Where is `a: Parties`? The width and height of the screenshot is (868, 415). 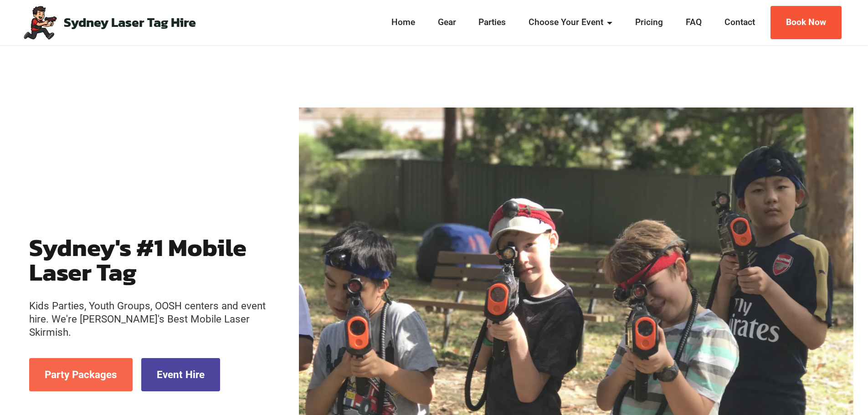 a: Parties is located at coordinates (492, 22).